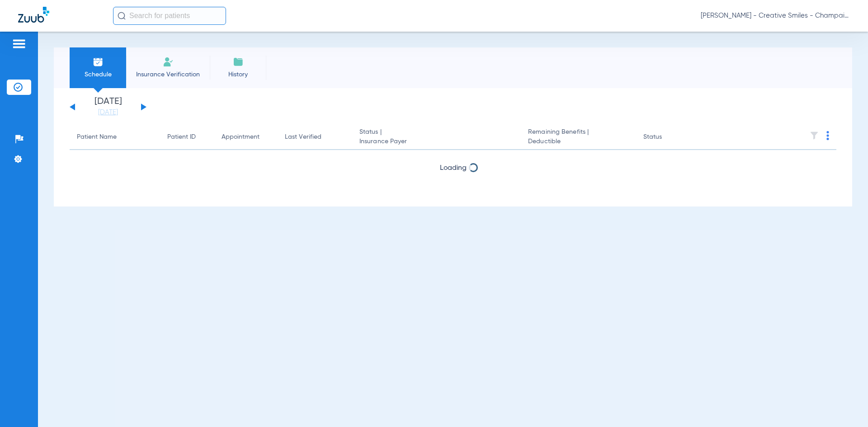 This screenshot has height=427, width=868. I want to click on th: Status, so click(666, 137).